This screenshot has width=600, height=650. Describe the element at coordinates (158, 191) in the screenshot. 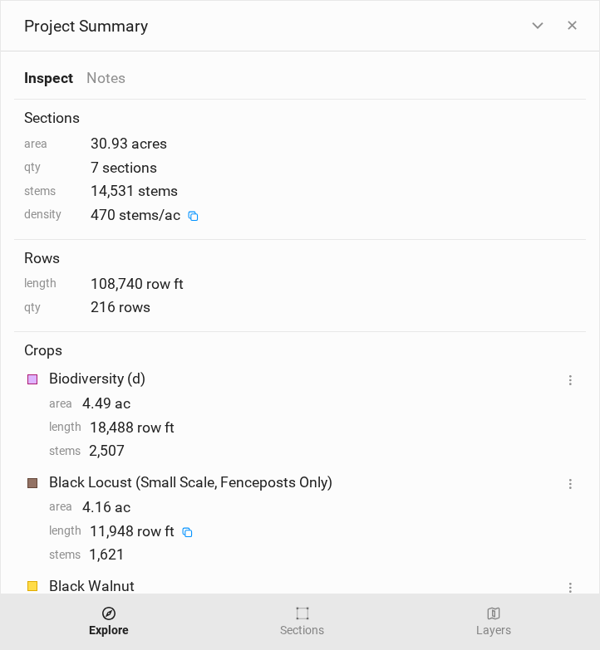

I see `span: stems` at that location.